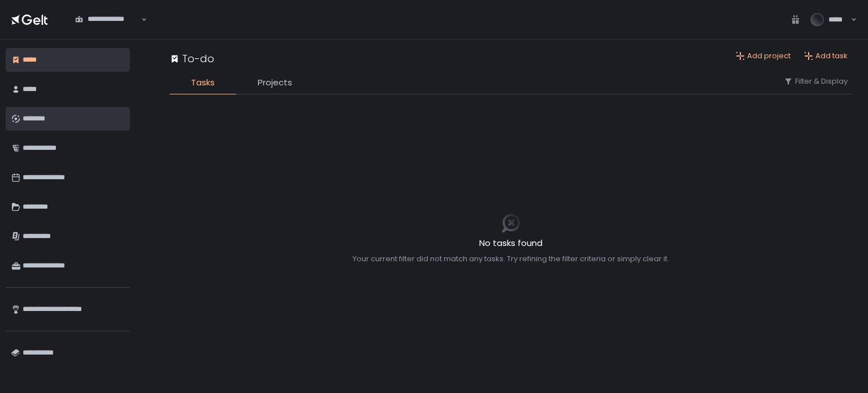 This screenshot has height=393, width=868. Describe the element at coordinates (192, 58) in the screenshot. I see `div: To-do` at that location.